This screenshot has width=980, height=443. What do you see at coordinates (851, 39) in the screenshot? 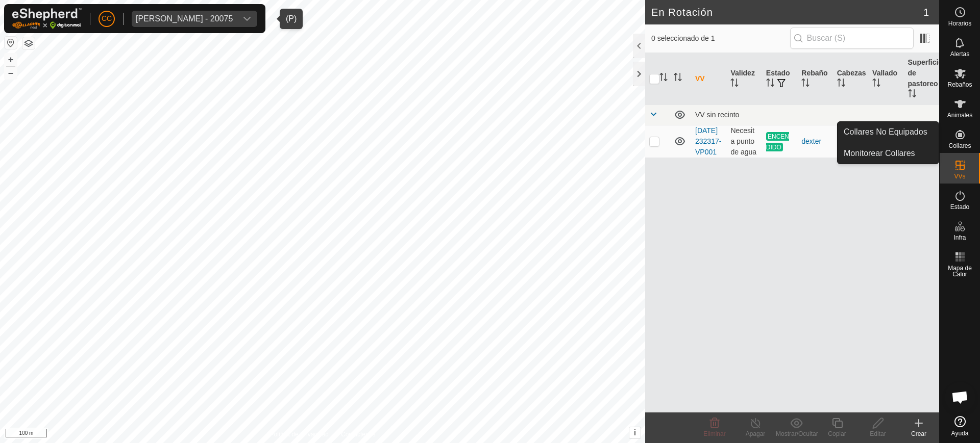
I see `input: Buscar (S)` at bounding box center [851, 39].